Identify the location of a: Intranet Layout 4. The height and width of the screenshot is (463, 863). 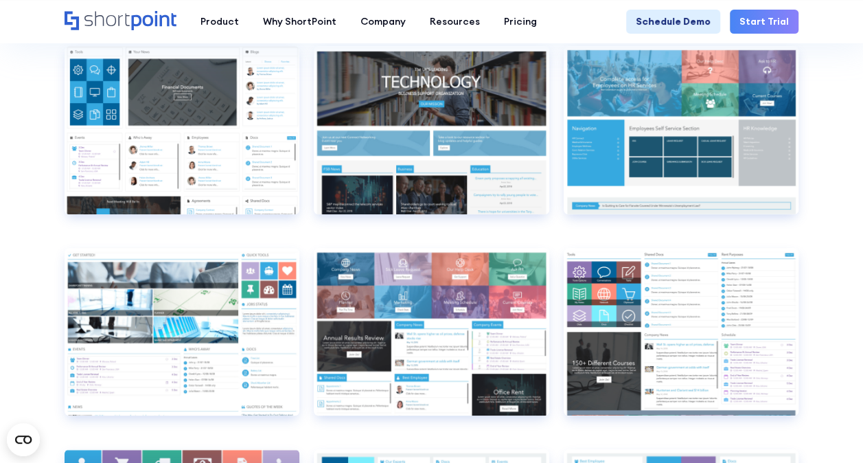
(182, 341).